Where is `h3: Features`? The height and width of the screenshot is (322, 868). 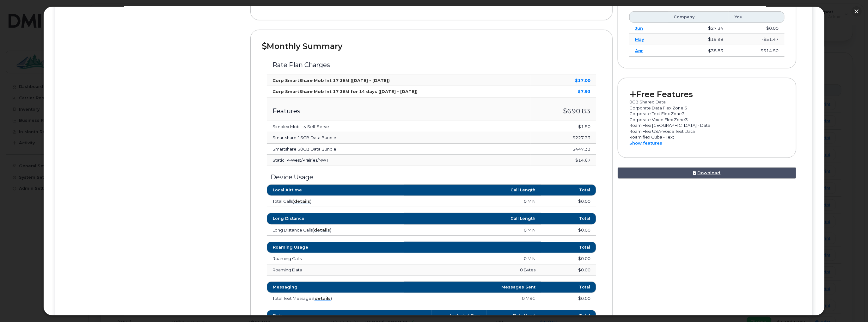 h3: Features is located at coordinates (398, 111).